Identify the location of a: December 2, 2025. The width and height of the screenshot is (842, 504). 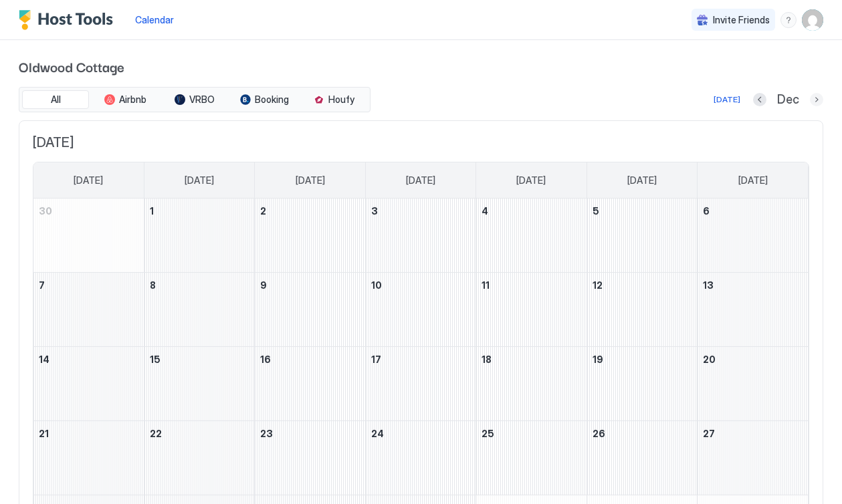
(310, 211).